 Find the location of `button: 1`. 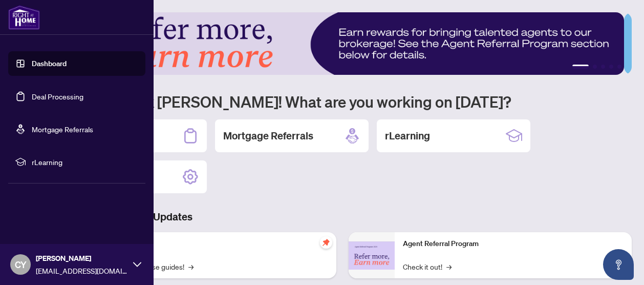

button: 1 is located at coordinates (581, 66).